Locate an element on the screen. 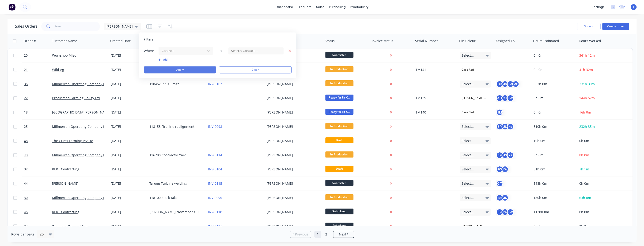  button: CT is located at coordinates (500, 183).